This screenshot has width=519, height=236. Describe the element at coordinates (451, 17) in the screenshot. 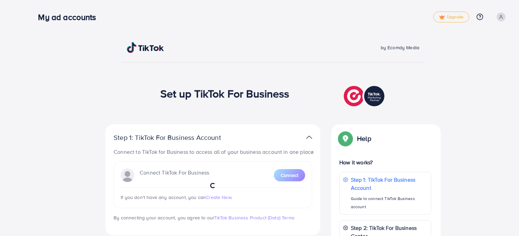

I see `a: tickUpgrade` at that location.